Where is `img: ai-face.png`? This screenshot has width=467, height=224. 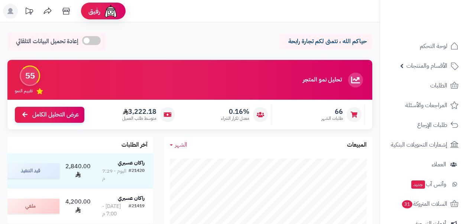 img: ai-face.png is located at coordinates (111, 11).